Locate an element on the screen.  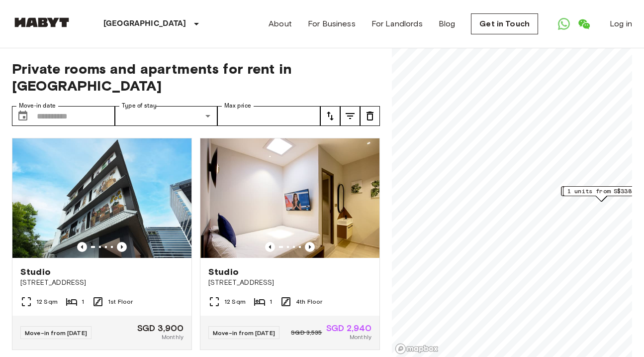
a: About is located at coordinates (280, 24).